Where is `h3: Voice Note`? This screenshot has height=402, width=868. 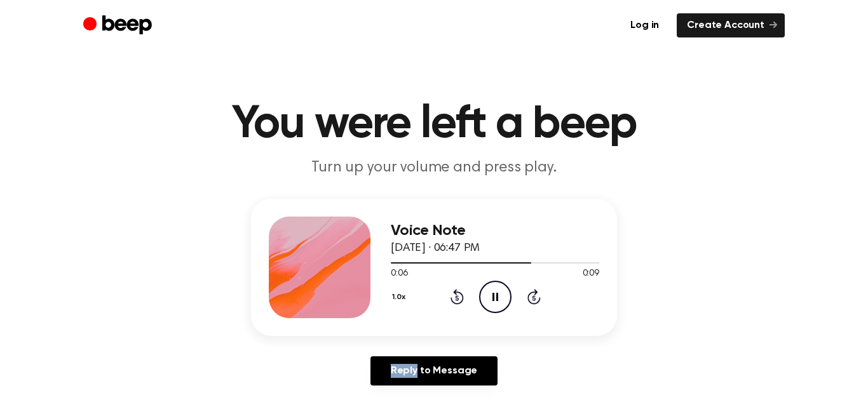 h3: Voice Note is located at coordinates (495, 230).